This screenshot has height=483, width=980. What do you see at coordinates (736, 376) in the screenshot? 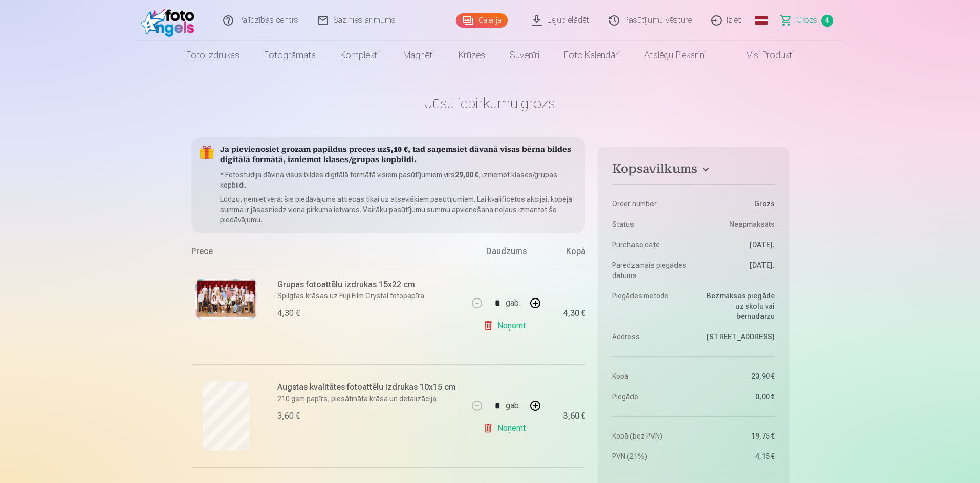
I see `dd: 23,90 €` at bounding box center [736, 376].